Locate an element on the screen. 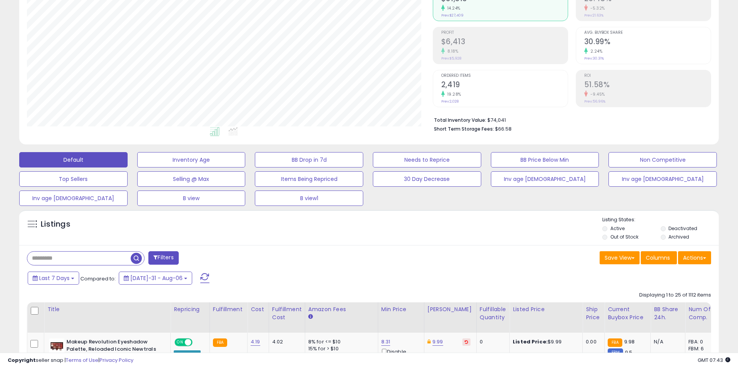 The width and height of the screenshot is (738, 368). div: Min Price is located at coordinates (401, 310).